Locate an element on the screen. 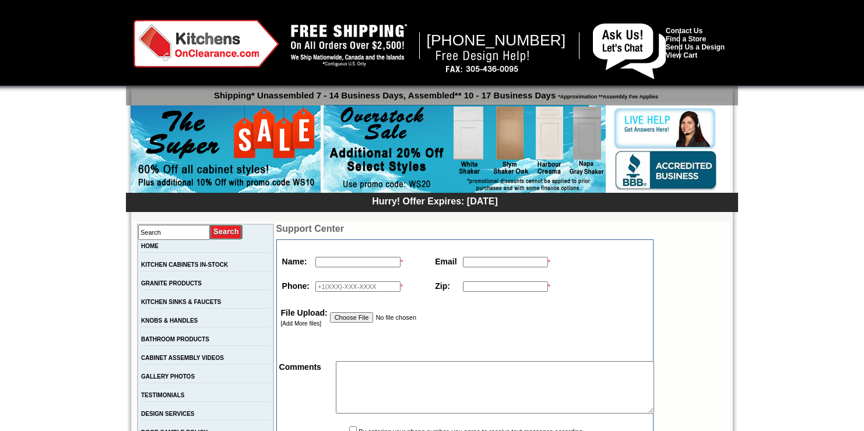 This screenshot has height=431, width=864. td: Support Center is located at coordinates (464, 229).